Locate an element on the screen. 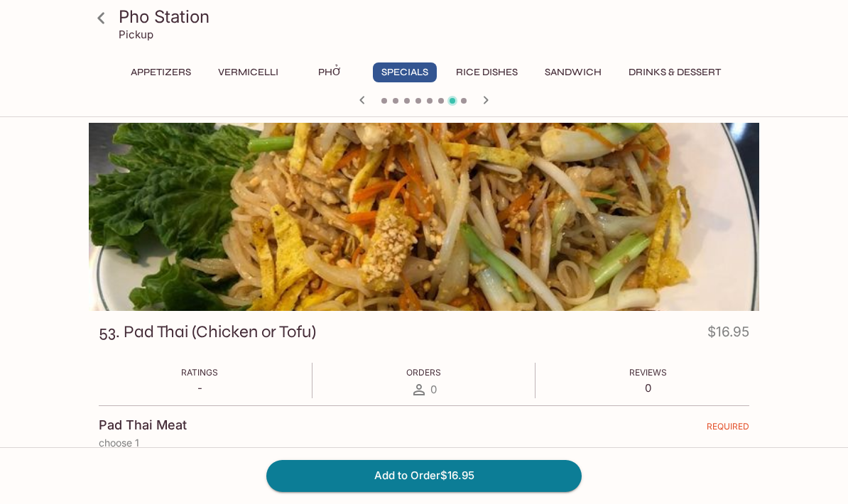 This screenshot has height=504, width=848. h3: 53. Pad Thai (Chicken or Tofu) is located at coordinates (207, 331).